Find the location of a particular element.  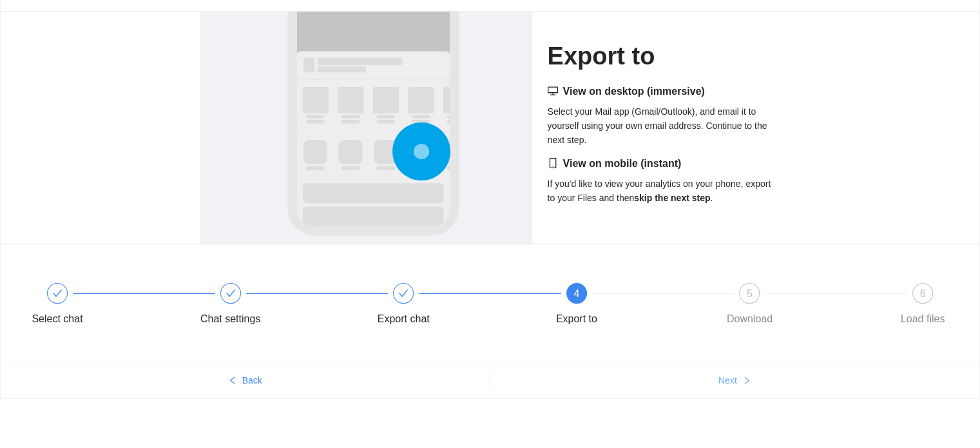

span: Next is located at coordinates (728, 381).